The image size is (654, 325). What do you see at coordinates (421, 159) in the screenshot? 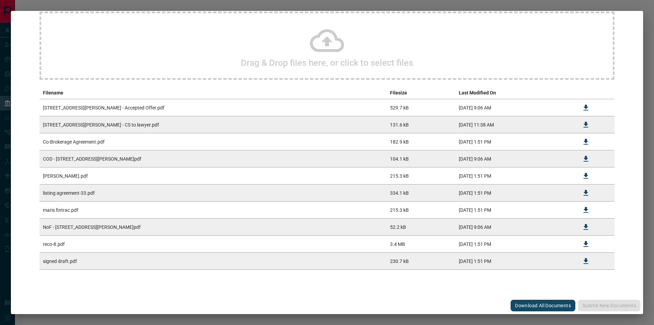
I see `td: 104.1 kB` at bounding box center [421, 159].